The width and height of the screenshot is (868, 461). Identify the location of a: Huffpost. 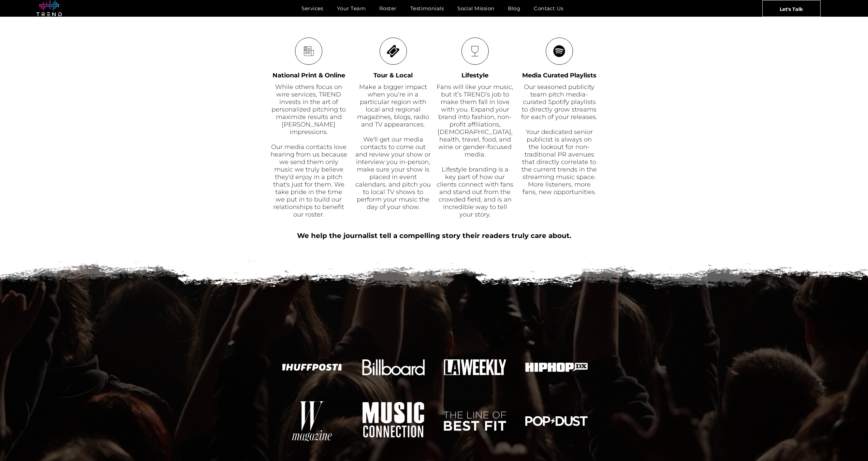
(312, 368).